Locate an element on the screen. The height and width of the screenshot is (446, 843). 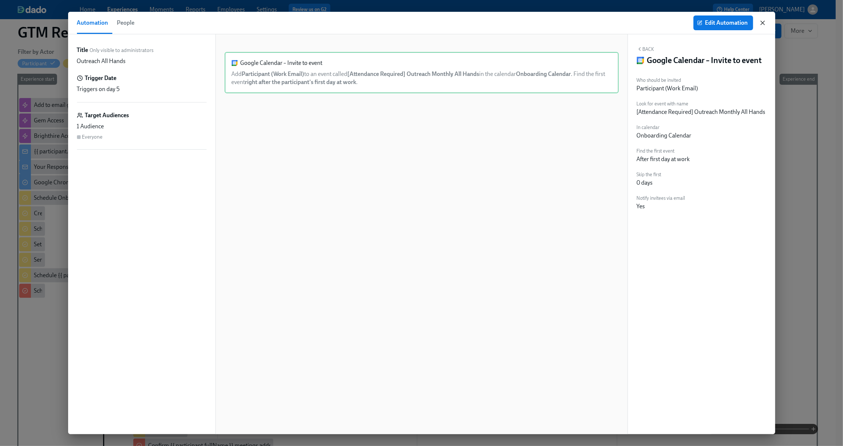
div: 1 Audience is located at coordinates (142, 126).